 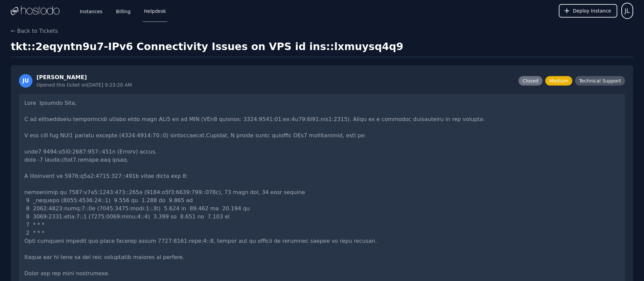 What do you see at coordinates (600, 81) in the screenshot?
I see `span: Technical Support` at bounding box center [600, 81].